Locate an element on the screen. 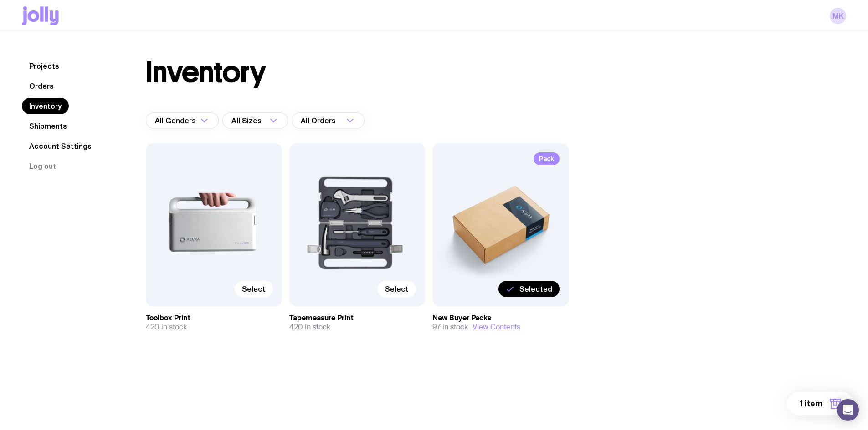 This screenshot has width=868, height=430. span: 1 item is located at coordinates (811, 404).